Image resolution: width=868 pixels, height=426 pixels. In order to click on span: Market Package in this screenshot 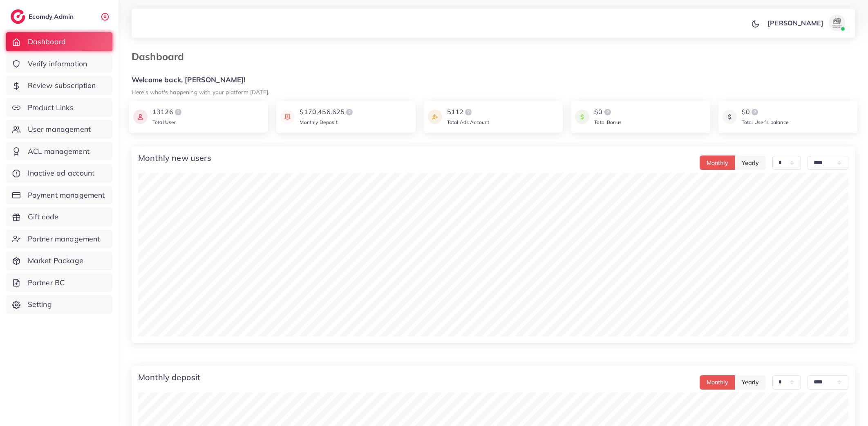, I will do `click(56, 261)`.